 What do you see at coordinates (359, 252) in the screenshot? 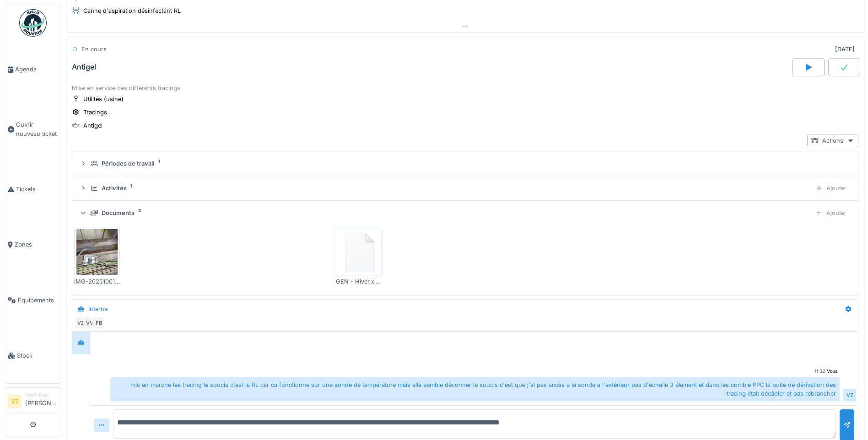
I see `img: 84750757-fdcc6f00-afbb-11ea-908a-1074b026b06b.png` at bounding box center [359, 252].